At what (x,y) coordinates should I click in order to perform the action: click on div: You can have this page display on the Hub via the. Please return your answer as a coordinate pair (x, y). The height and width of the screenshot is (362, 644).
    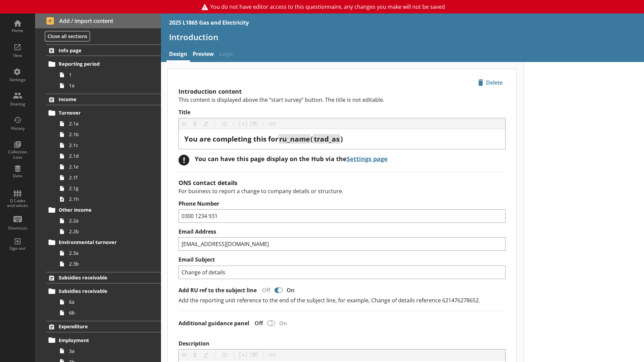
    Looking at the image, I should click on (291, 159).